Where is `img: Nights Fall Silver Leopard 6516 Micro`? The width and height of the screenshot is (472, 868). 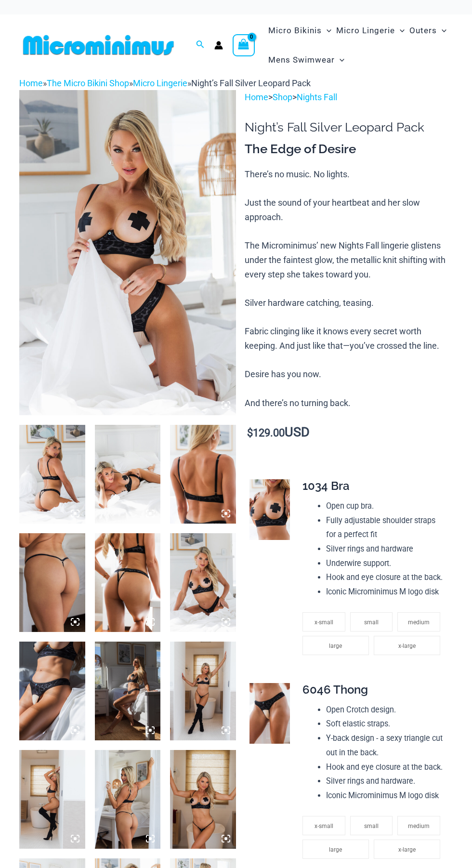
img: Nights Fall Silver Leopard 6516 Micro is located at coordinates (52, 582).